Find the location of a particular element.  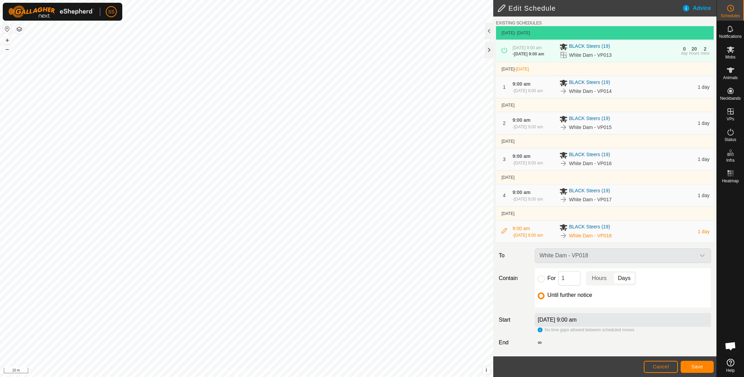

span: White Dam - VP018 is located at coordinates (590, 236).